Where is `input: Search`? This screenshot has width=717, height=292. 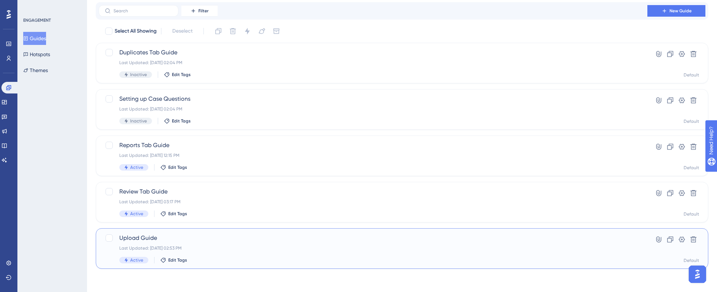 input: Search is located at coordinates (143, 11).